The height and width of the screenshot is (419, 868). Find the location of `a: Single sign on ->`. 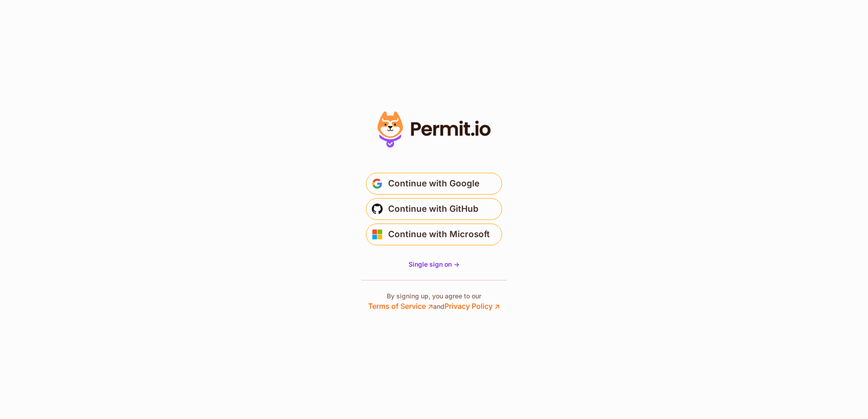

a: Single sign on -> is located at coordinates (434, 264).